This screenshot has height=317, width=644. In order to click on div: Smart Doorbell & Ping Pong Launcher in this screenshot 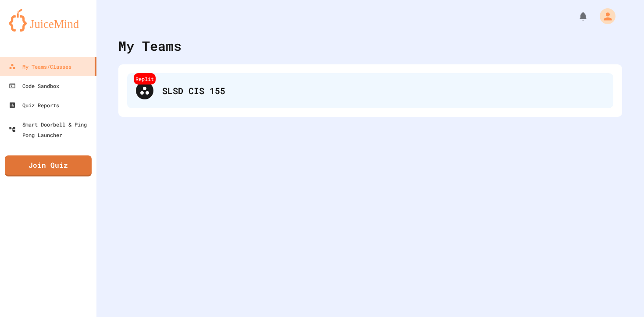, I will do `click(51, 130)`.